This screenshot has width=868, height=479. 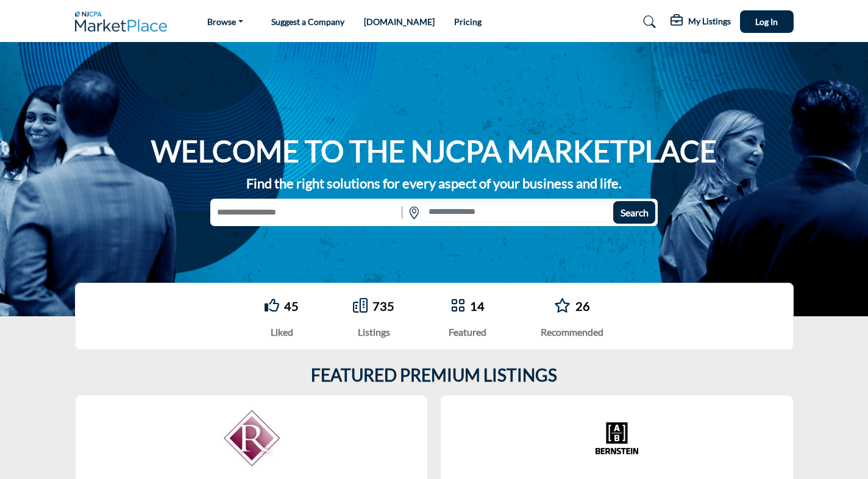 What do you see at coordinates (401, 212) in the screenshot?
I see `img: Rectangle%203585.svg` at bounding box center [401, 212].